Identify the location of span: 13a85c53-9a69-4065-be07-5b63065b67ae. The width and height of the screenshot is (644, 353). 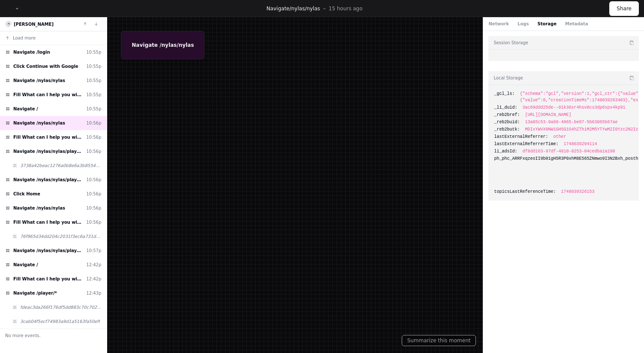
(572, 122).